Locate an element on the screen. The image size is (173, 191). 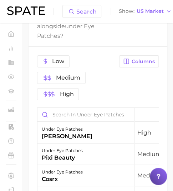
span: under eye patches is located at coordinates (66, 31).